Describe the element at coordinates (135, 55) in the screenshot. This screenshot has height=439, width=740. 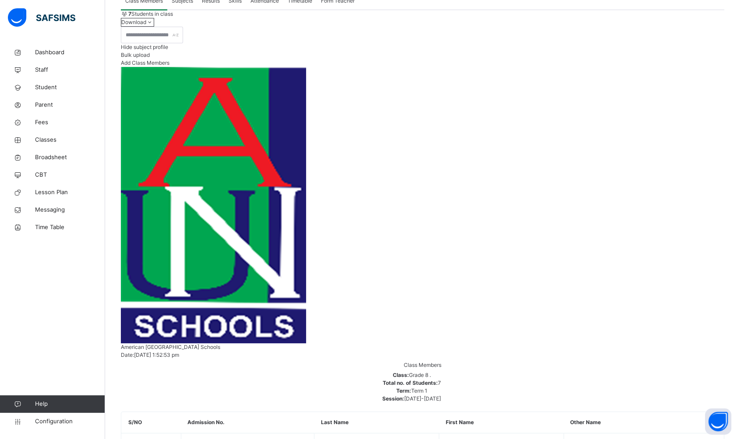
I see `span: Bulk upload` at that location.